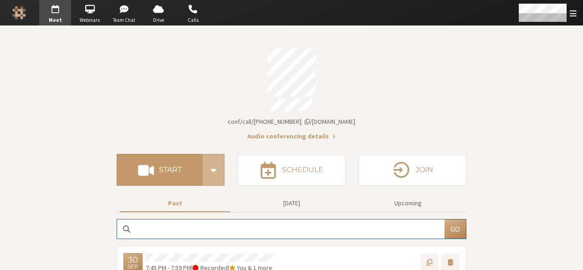 The height and width of the screenshot is (270, 583). I want to click on h4: Schedule, so click(302, 170).